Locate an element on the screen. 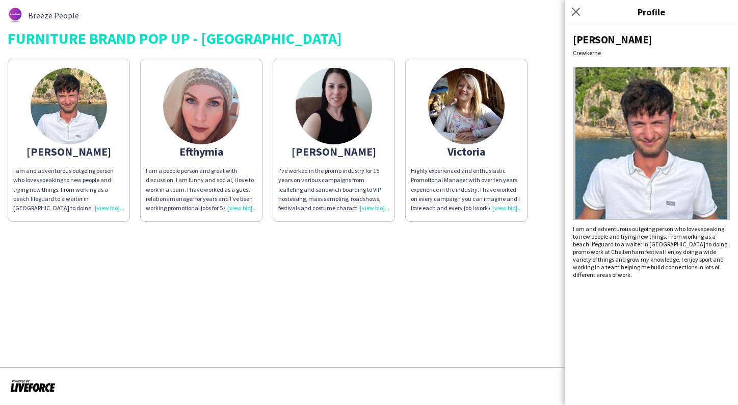 The height and width of the screenshot is (405, 738). img: Crew avatar or photo is located at coordinates (652, 143).